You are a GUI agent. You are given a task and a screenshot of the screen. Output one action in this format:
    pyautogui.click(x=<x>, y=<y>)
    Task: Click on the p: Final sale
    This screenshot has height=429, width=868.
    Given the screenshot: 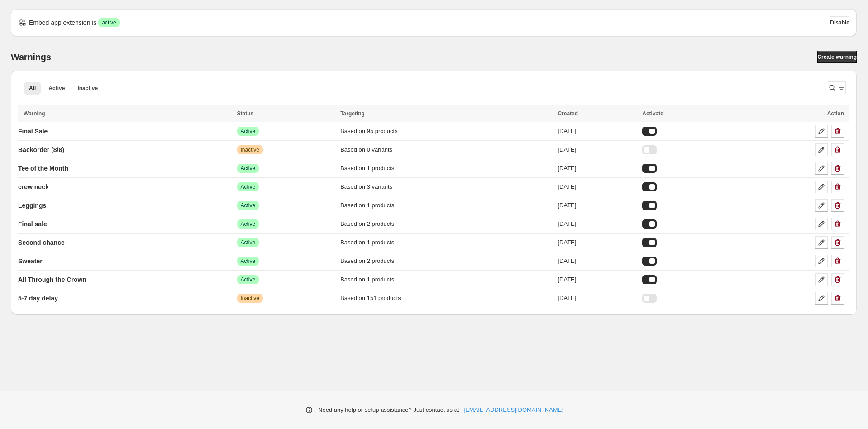 What is the action you would take?
    pyautogui.click(x=33, y=224)
    